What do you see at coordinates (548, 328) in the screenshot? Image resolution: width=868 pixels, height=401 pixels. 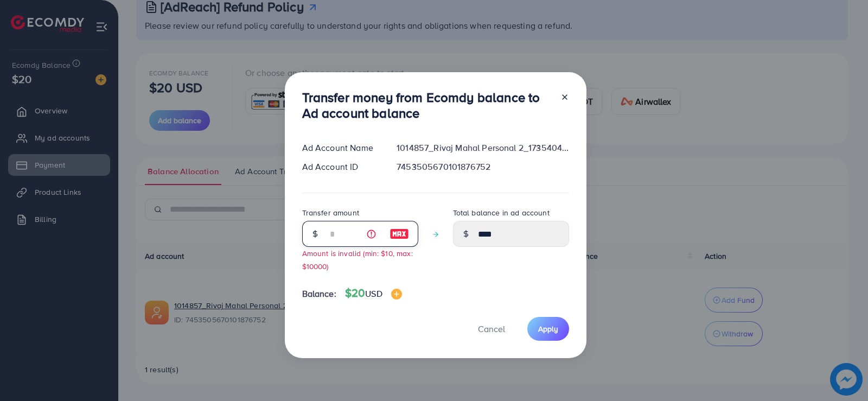 I see `span: Apply` at bounding box center [548, 328].